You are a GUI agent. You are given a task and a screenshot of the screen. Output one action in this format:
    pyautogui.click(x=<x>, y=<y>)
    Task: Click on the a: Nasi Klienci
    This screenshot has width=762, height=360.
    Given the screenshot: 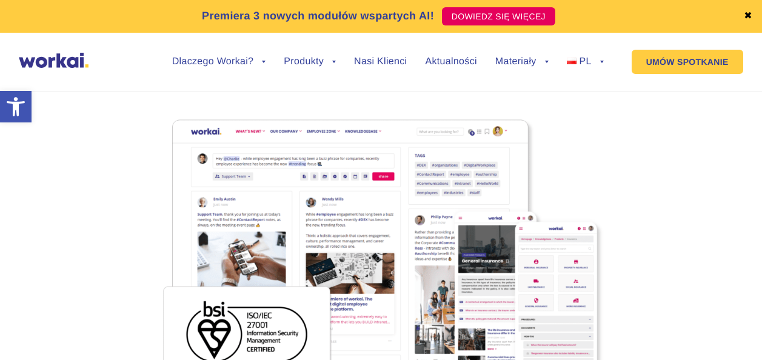 What is the action you would take?
    pyautogui.click(x=380, y=62)
    